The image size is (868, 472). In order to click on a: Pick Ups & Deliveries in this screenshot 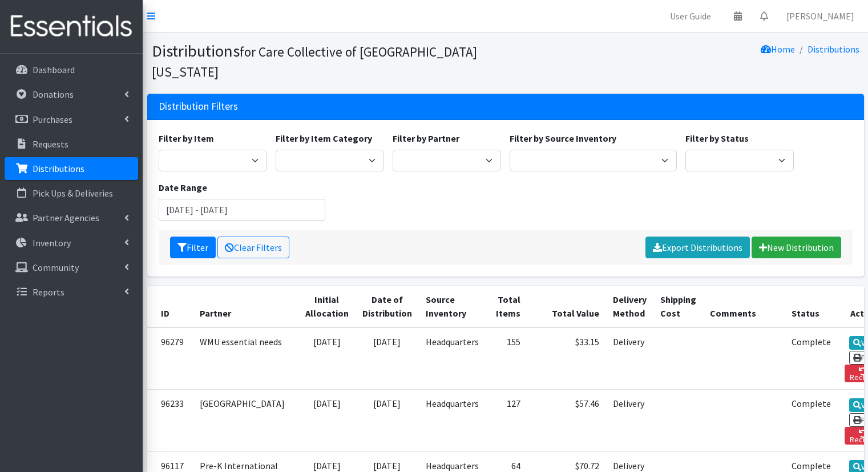, I will do `click(71, 193)`.